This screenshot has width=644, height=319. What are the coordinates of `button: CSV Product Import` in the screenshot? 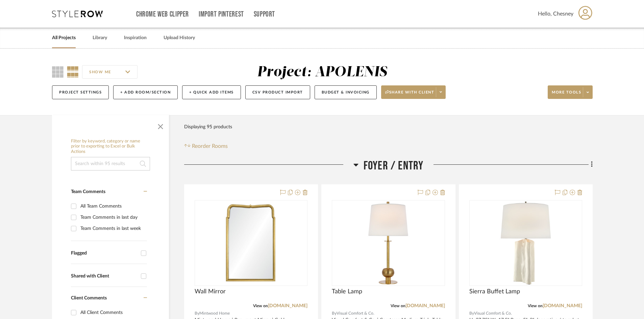 It's located at (278, 92).